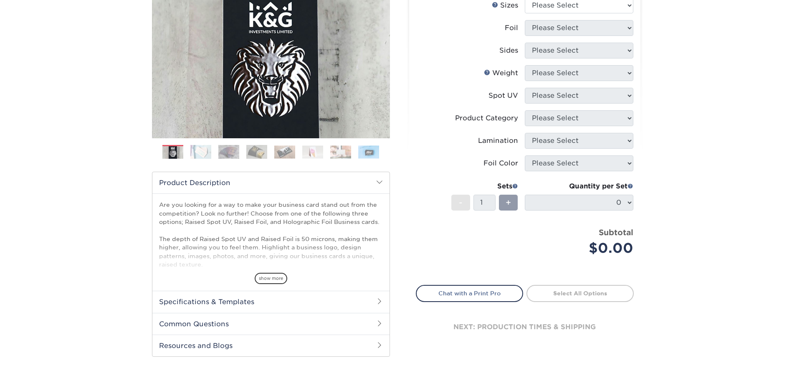 This screenshot has width=792, height=386. I want to click on img: Business Cards 05, so click(285, 152).